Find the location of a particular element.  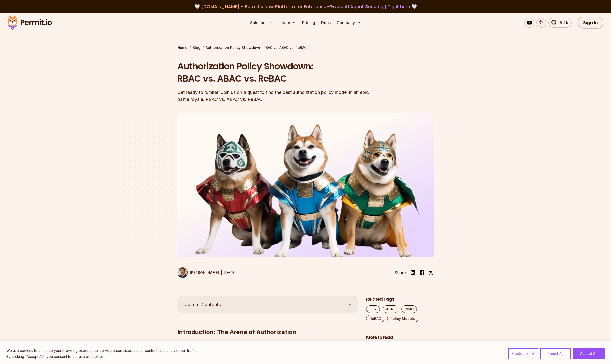

button: Company is located at coordinates (349, 23).